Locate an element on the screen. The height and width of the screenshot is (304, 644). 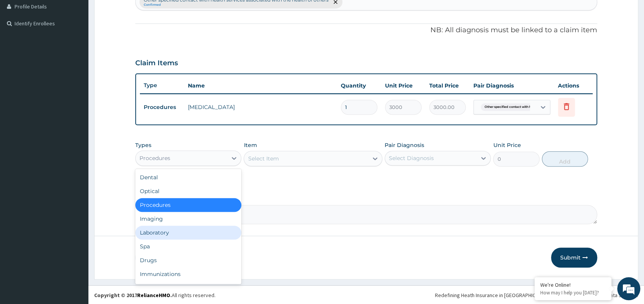
div: Dental is located at coordinates (188, 177).